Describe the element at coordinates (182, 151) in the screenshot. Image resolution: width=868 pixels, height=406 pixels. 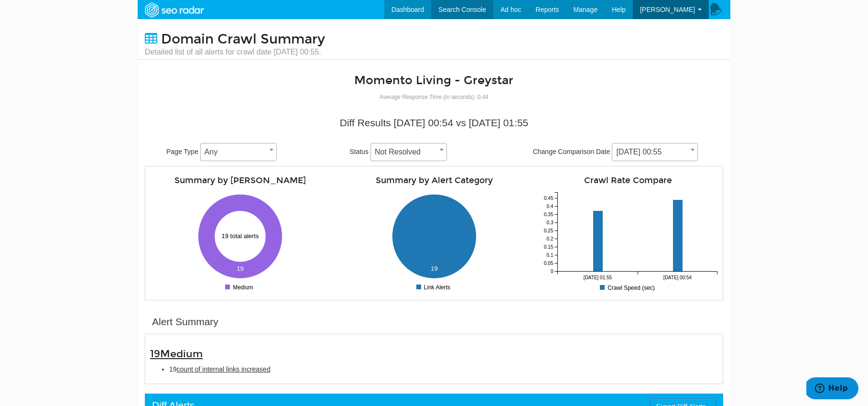
I see `span: Page Type` at that location.